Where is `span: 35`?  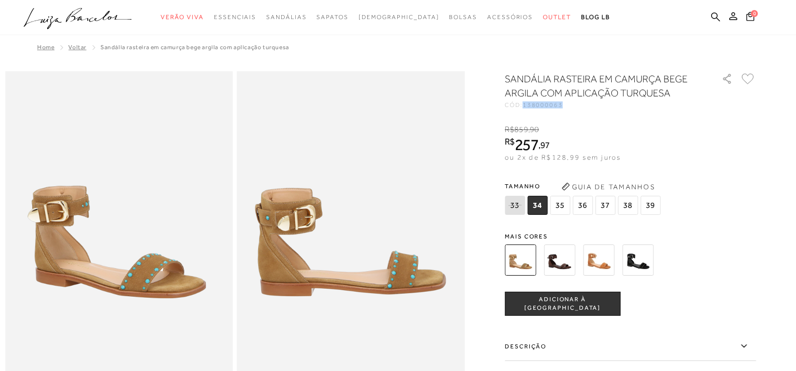 span: 35 is located at coordinates (560, 206).